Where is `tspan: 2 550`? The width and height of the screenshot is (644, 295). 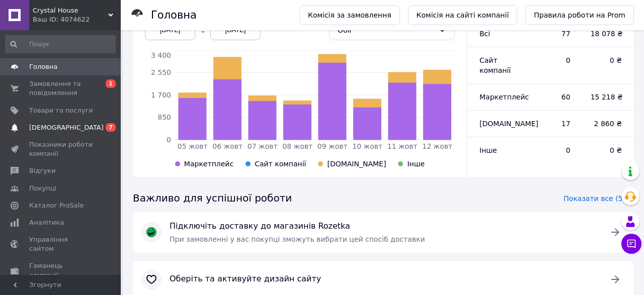 tspan: 2 550 is located at coordinates (161, 72).